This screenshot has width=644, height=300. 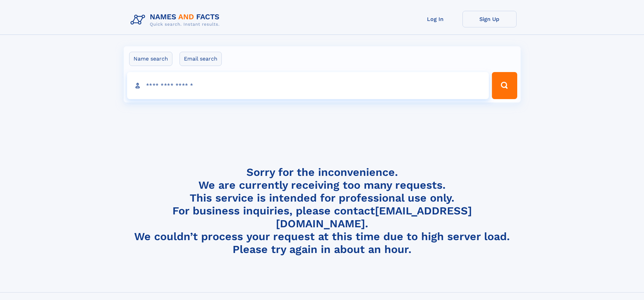 I want to click on a: Log In, so click(x=436, y=19).